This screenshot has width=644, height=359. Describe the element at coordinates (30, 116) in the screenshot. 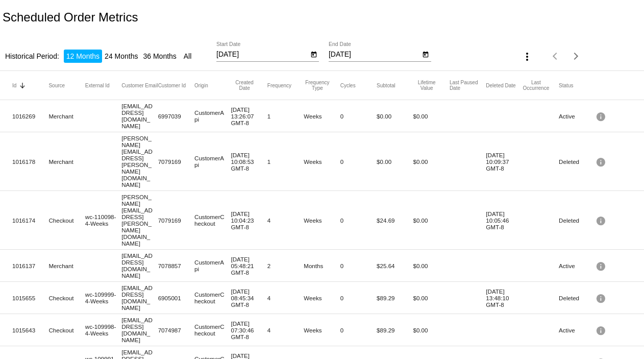

I see `mat-cell: 1016269` at that location.